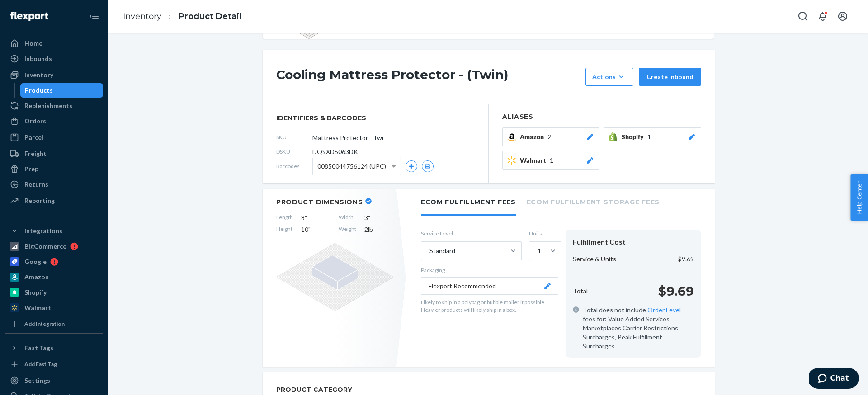 The width and height of the screenshot is (868, 395). What do you see at coordinates (348, 230) in the screenshot?
I see `span: Weight` at bounding box center [348, 230].